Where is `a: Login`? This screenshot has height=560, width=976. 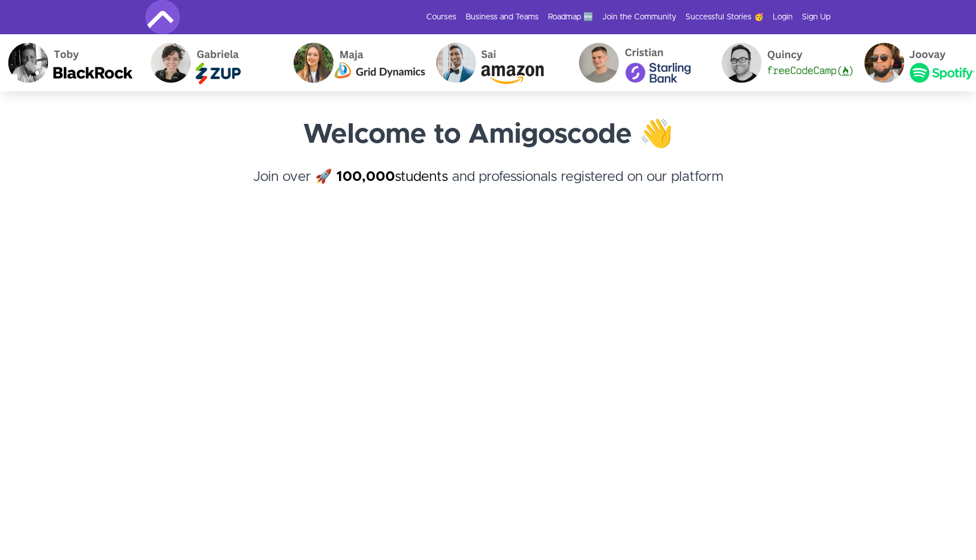 a: Login is located at coordinates (782, 17).